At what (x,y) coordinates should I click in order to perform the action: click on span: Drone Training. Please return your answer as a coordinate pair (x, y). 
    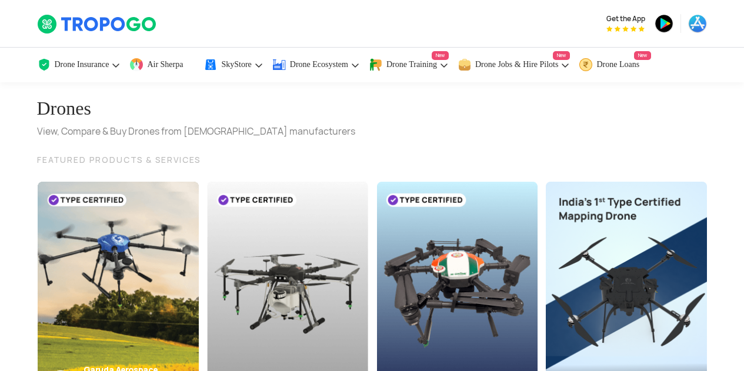
    Looking at the image, I should click on (412, 65).